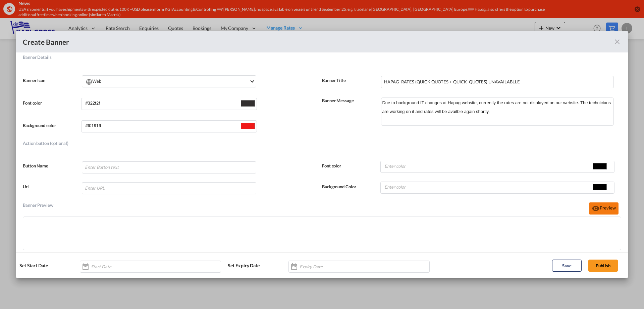 This screenshot has width=644, height=309. Describe the element at coordinates (111, 267) in the screenshot. I see `input: Start Date` at that location.